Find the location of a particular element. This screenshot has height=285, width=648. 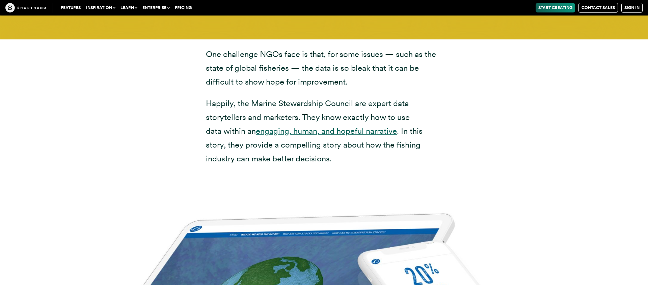

button: Inspiration is located at coordinates (101, 8).